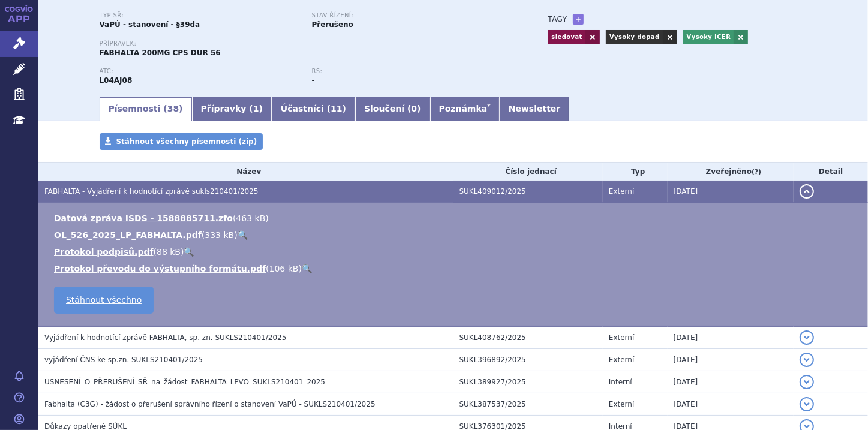 Image resolution: width=868 pixels, height=430 pixels. I want to click on span: Stáhnout všechny písemnosti (zip), so click(187, 142).